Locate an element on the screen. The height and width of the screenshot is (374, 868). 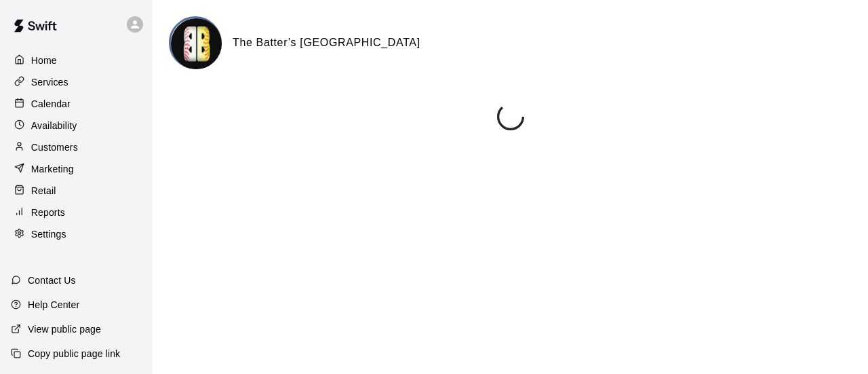
a: Customers is located at coordinates (76, 147).